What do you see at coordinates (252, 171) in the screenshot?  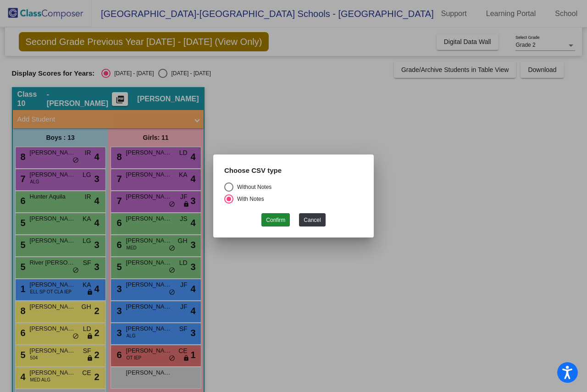 I see `label: Choose CSV type` at bounding box center [252, 171].